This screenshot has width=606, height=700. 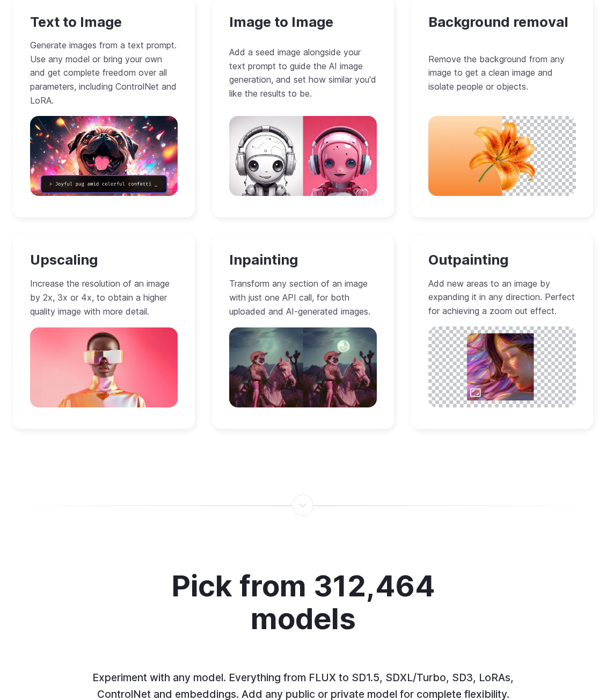 What do you see at coordinates (502, 22) in the screenshot?
I see `h3: Background removal` at bounding box center [502, 22].